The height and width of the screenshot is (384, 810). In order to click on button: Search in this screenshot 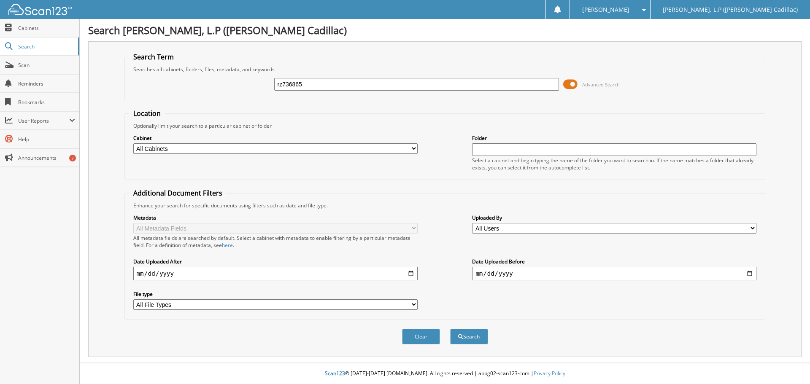, I will do `click(469, 336)`.